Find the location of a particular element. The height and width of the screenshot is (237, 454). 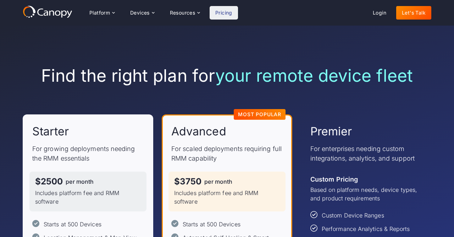

a: Let's Talk is located at coordinates (414, 13).